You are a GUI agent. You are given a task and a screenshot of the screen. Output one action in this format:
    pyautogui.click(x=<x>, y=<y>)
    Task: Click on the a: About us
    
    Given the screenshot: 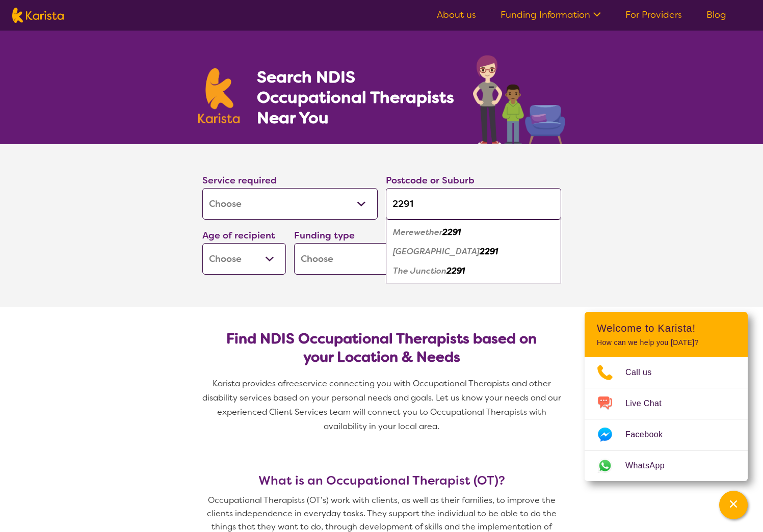 What is the action you would take?
    pyautogui.click(x=456, y=15)
    